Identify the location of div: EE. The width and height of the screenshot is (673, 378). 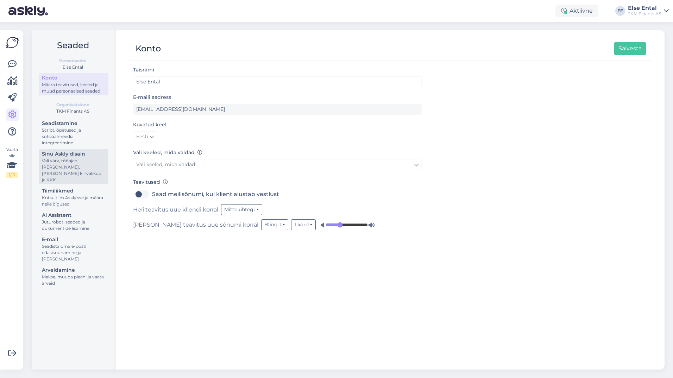
(621, 11).